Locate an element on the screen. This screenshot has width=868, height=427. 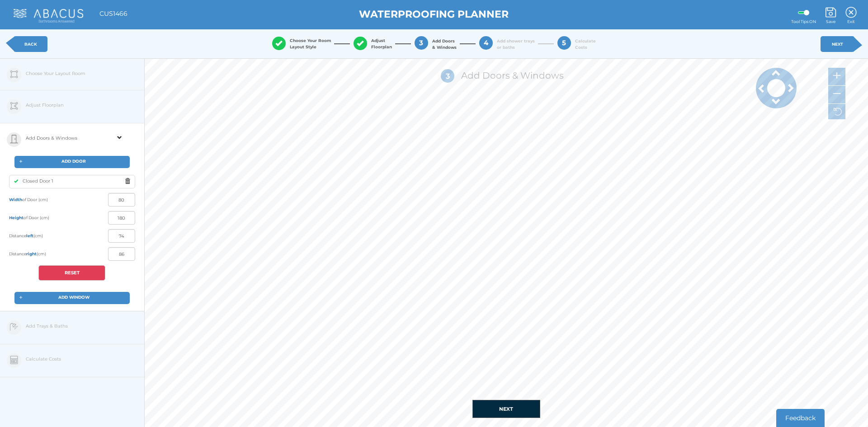
button: AdjustFloorplan is located at coordinates (373, 44).